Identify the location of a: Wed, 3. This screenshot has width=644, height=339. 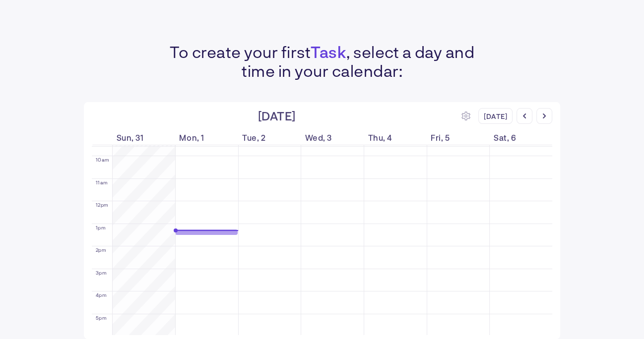
(334, 138).